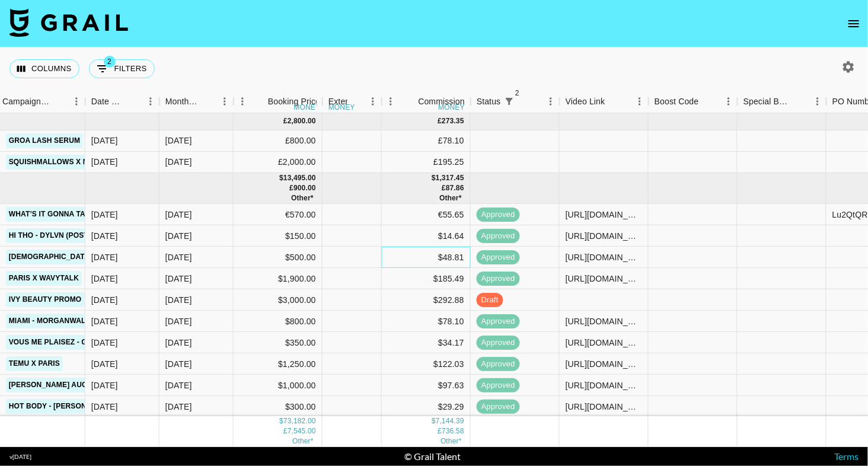  Describe the element at coordinates (302, 430) in the screenshot. I see `div: 7,545.00` at that location.